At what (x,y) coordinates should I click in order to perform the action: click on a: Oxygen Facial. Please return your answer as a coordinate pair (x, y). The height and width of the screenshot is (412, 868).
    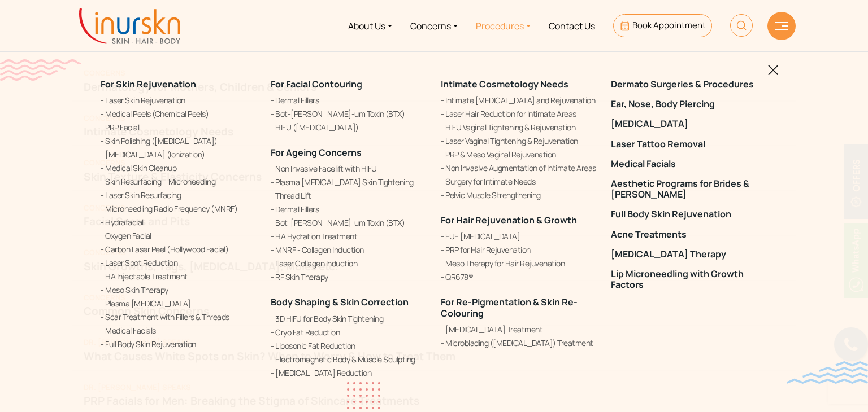
    Looking at the image, I should click on (179, 236).